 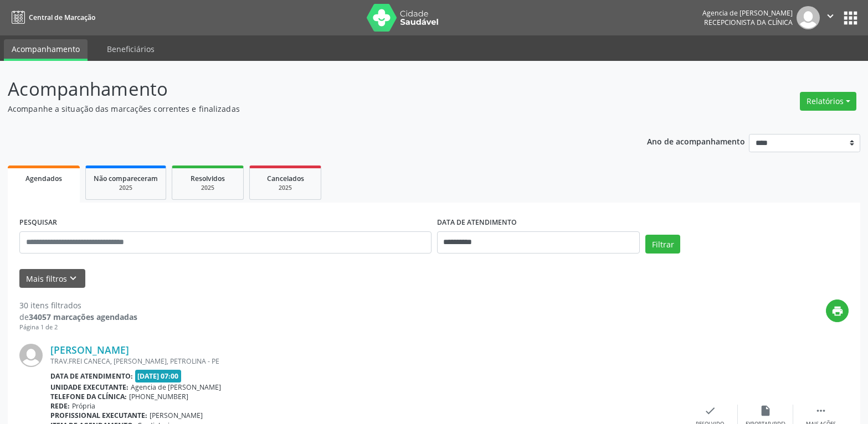 What do you see at coordinates (662, 244) in the screenshot?
I see `button: Filtrar` at bounding box center [662, 244].